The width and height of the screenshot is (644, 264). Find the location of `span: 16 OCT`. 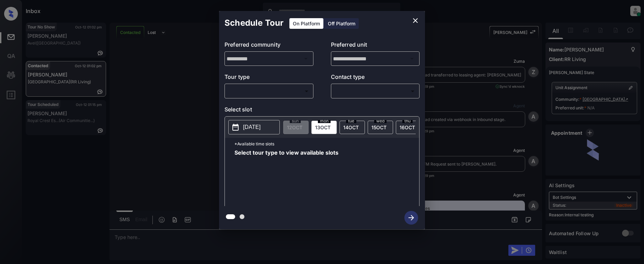

span: 16 OCT is located at coordinates (407, 127).